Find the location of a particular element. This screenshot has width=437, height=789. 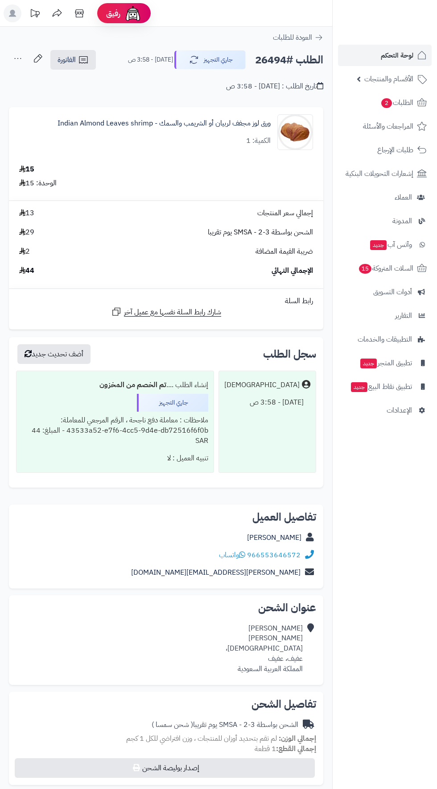

span: ( شحن سمسا ) is located at coordinates (172, 725).